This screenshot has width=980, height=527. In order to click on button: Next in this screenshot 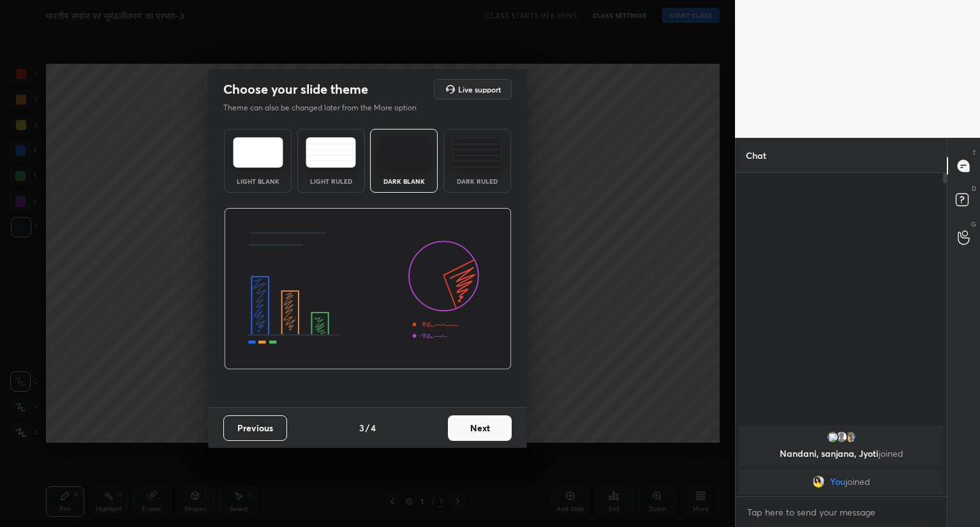, I will do `click(480, 428)`.